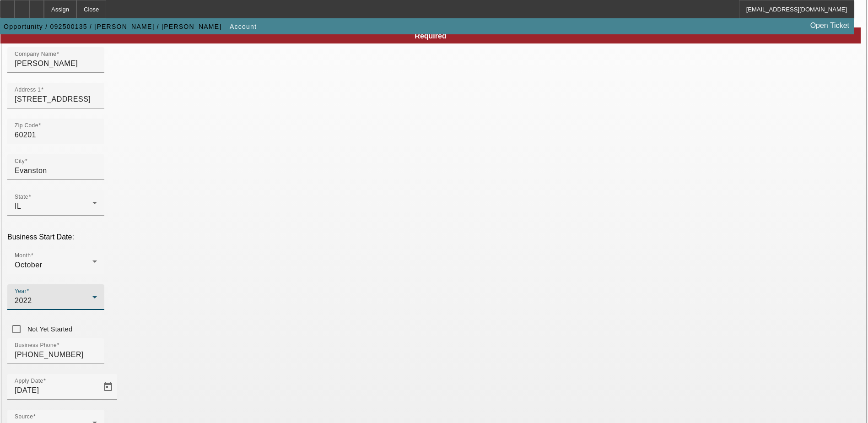  What do you see at coordinates (28, 265) in the screenshot?
I see `span: October` at bounding box center [28, 265].